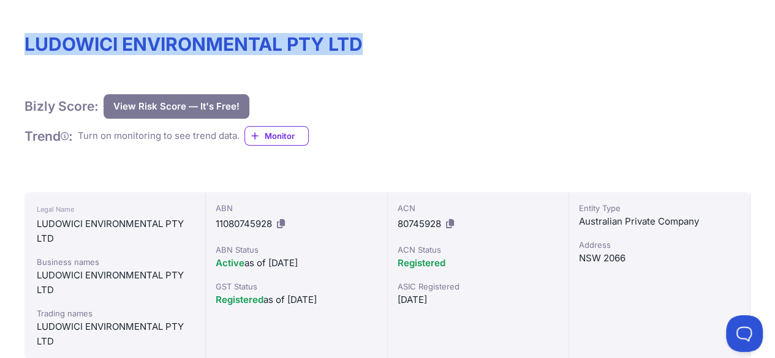  Describe the element at coordinates (230, 263) in the screenshot. I see `span: Active` at that location.